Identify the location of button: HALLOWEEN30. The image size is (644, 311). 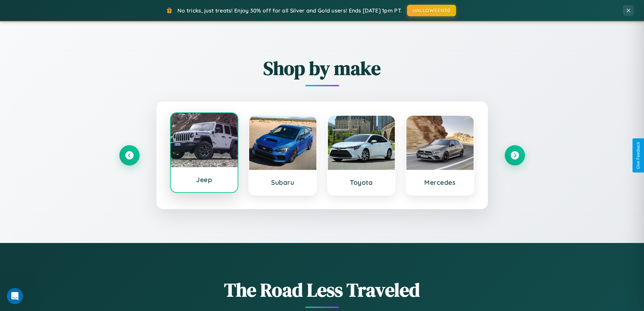
(431, 10).